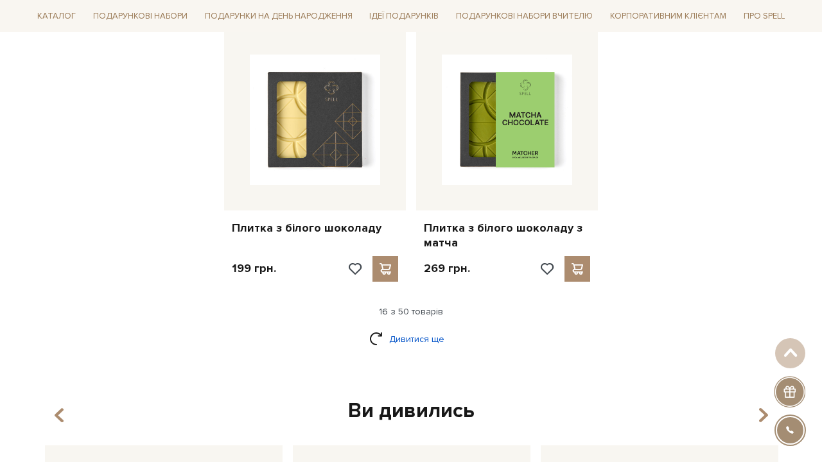 The width and height of the screenshot is (822, 462). Describe the element at coordinates (668, 16) in the screenshot. I see `a: Корпоративним клієнтам` at that location.